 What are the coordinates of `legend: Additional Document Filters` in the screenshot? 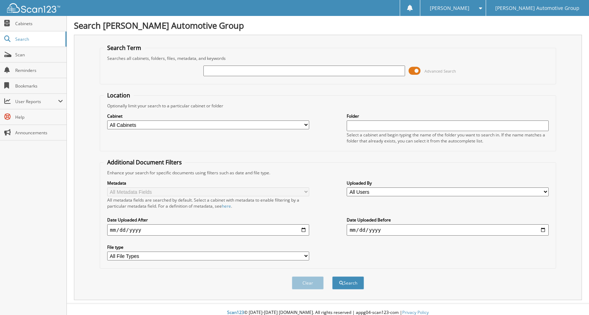 It's located at (144, 162).